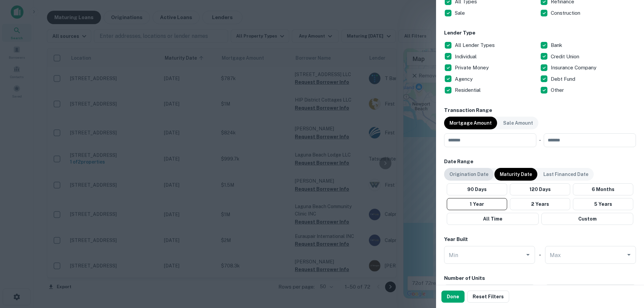 This screenshot has height=308, width=644. Describe the element at coordinates (627, 270) in the screenshot. I see `div: Chat Widget` at that location.